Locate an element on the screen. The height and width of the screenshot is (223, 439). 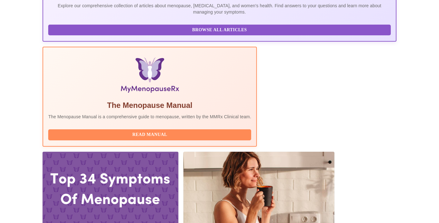
h5: The Menopause Manual is located at coordinates (150, 105).